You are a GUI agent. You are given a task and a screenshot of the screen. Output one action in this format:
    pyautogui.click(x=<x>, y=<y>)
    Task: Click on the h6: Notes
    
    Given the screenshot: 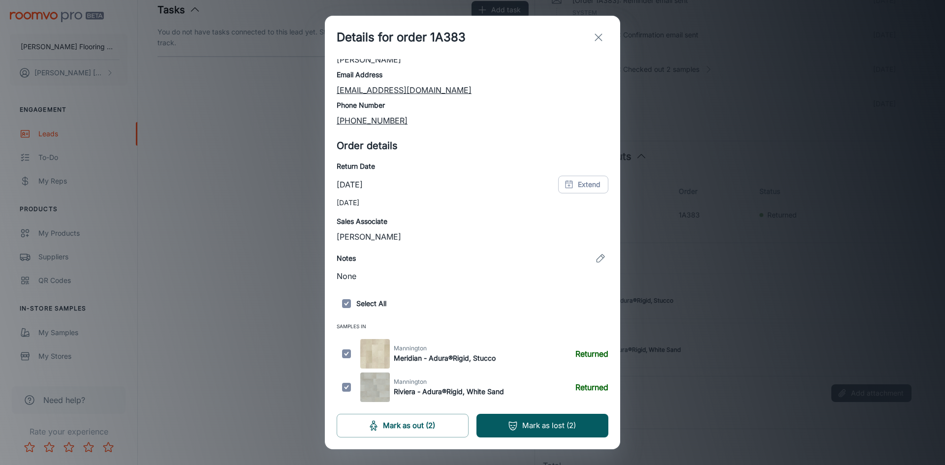 What is the action you would take?
    pyautogui.click(x=346, y=258)
    